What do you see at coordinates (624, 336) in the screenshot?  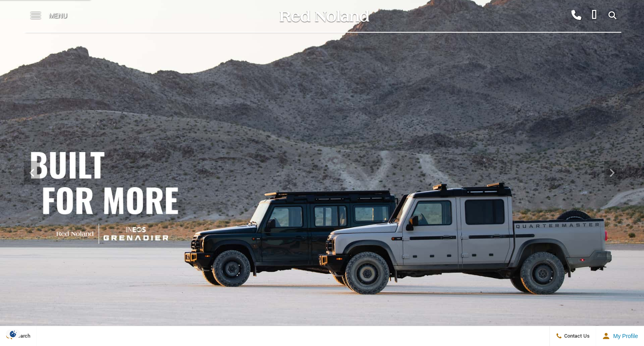 I see `span: My Profile` at bounding box center [624, 336].